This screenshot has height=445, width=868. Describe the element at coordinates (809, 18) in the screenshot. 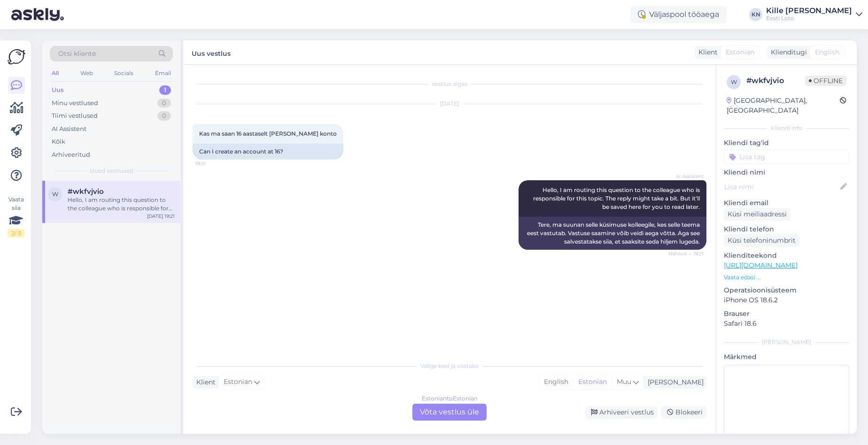

I see `div: Eesti Loto` at that location.